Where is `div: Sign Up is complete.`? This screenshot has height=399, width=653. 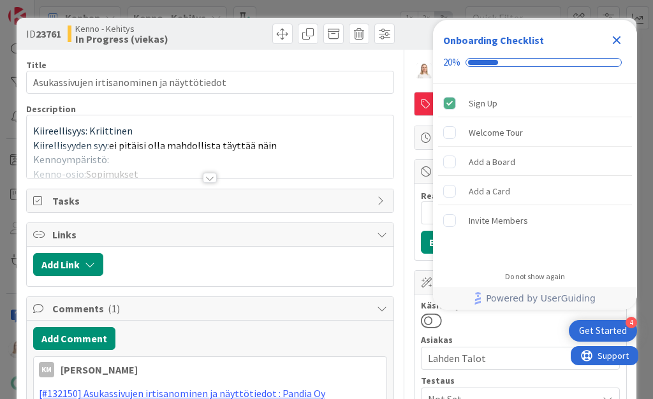
div: Sign Up is complete. is located at coordinates (535, 103).